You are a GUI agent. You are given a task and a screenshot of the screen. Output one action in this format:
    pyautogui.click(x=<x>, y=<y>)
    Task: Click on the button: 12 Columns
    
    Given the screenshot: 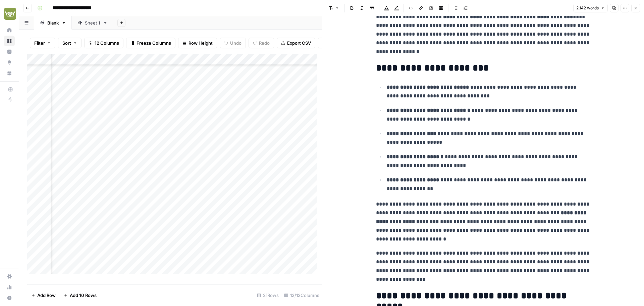 What is the action you would take?
    pyautogui.click(x=104, y=43)
    